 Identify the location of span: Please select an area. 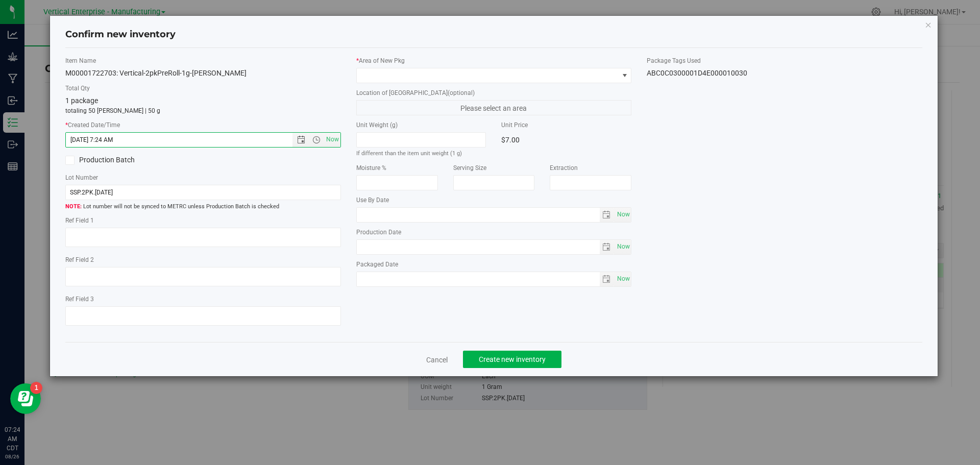
(494, 108).